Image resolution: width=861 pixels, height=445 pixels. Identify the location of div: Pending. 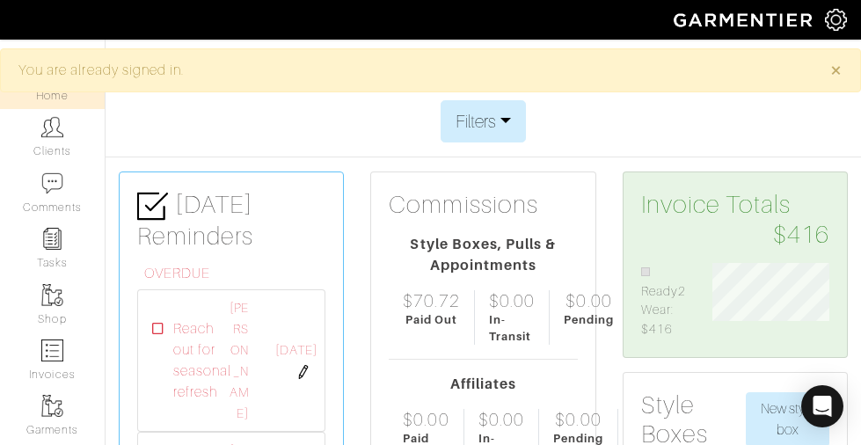
(589, 319).